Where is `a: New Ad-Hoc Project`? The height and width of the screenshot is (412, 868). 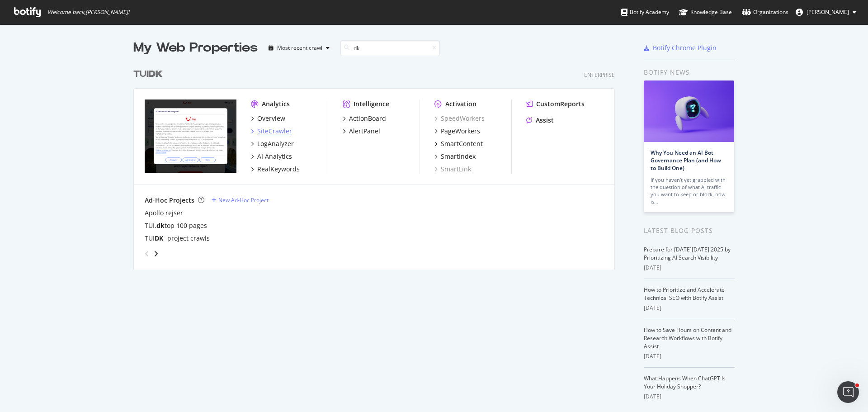 a: New Ad-Hoc Project is located at coordinates (240, 200).